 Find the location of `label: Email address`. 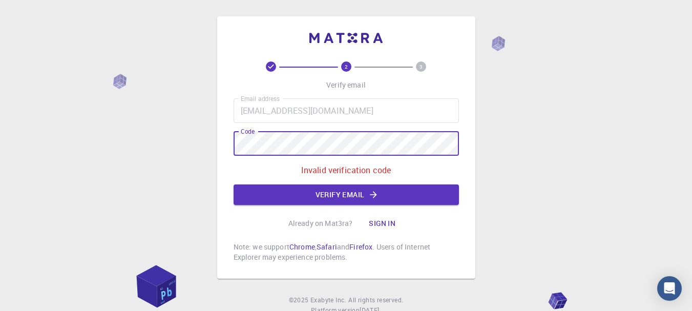

label: Email address is located at coordinates (260, 98).